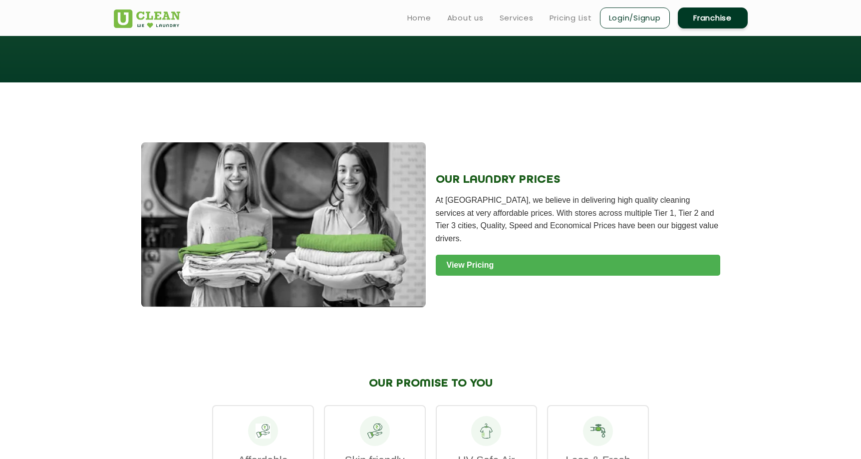 The image size is (861, 459). What do you see at coordinates (578, 265) in the screenshot?
I see `a: View Pricing` at bounding box center [578, 265].